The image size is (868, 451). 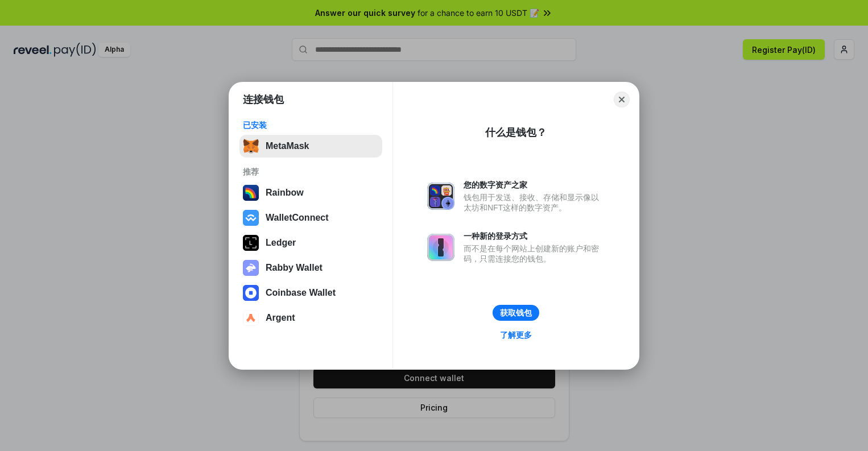 What do you see at coordinates (300, 293) in the screenshot?
I see `div: Coinbase Wallet` at bounding box center [300, 293].